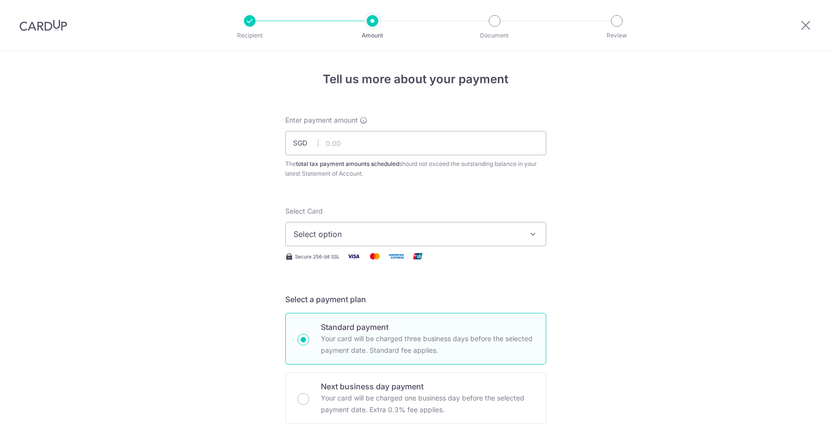 Image resolution: width=831 pixels, height=437 pixels. What do you see at coordinates (317, 257) in the screenshot?
I see `span: Secure 256-bit SSL` at bounding box center [317, 257].